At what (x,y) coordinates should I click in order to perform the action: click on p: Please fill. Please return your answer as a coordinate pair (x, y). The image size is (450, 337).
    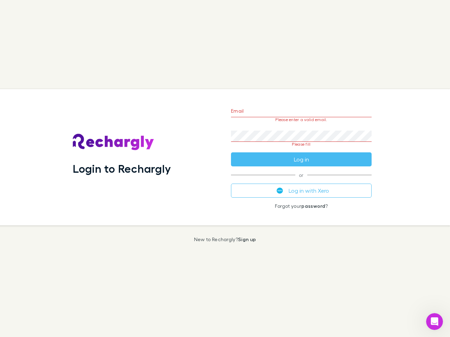
    Looking at the image, I should click on (301, 144).